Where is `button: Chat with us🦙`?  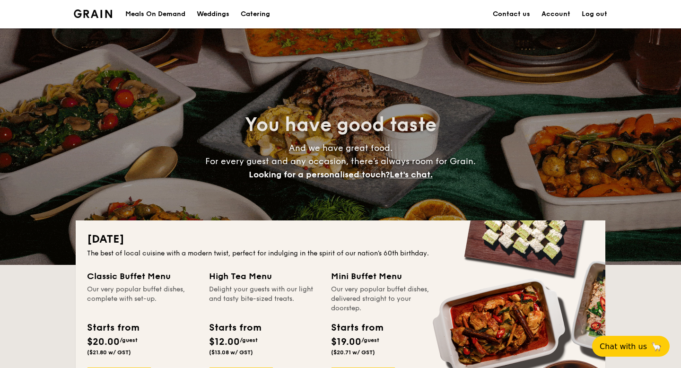
button: Chat with us🦙 is located at coordinates (631, 346).